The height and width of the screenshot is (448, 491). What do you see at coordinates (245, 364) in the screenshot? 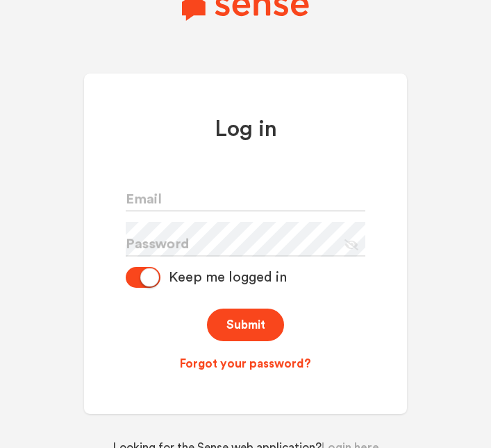
I see `a: Forgot your password?` at bounding box center [245, 364].